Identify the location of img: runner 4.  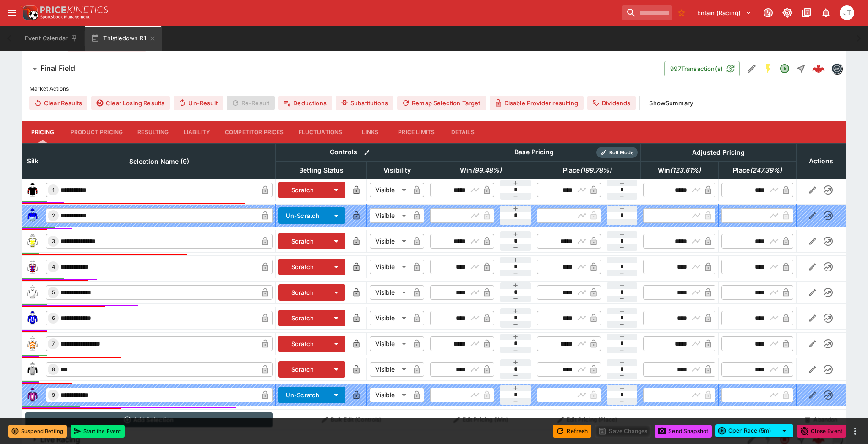
(33, 267).